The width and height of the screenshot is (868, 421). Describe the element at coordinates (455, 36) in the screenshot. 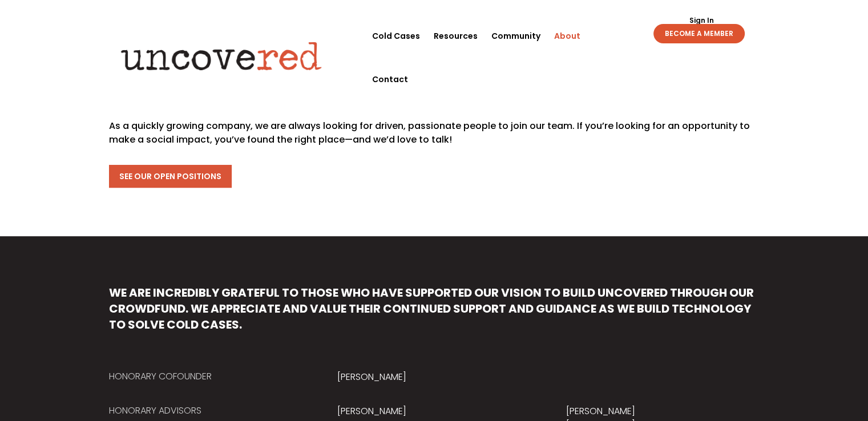

I see `a: Resources` at that location.